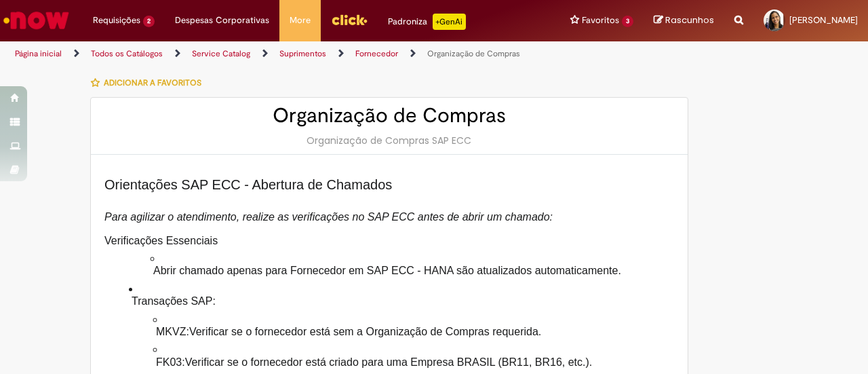 Image resolution: width=868 pixels, height=374 pixels. Describe the element at coordinates (414, 363) in the screenshot. I see `p: Verificar se o fornecedor está criado para uma Empresa BRASIL (BR11, BR16, etc.).` at that location.